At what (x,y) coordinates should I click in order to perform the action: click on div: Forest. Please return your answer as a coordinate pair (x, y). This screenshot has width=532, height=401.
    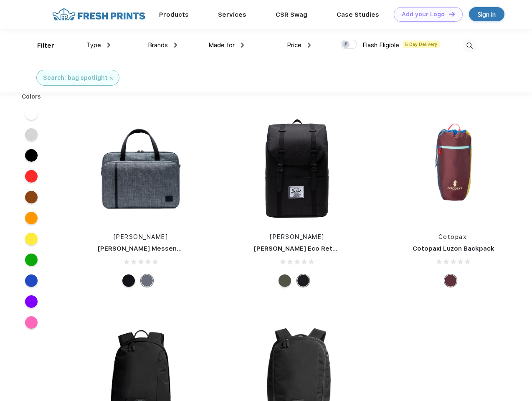
    Looking at the image, I should click on (285, 281).